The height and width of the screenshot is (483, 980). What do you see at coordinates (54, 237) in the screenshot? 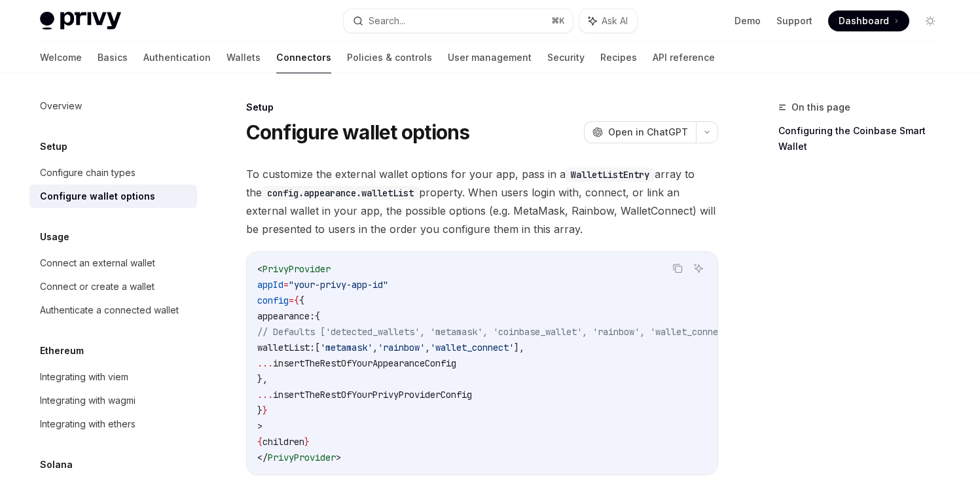
I see `h5: Usage` at bounding box center [54, 237].